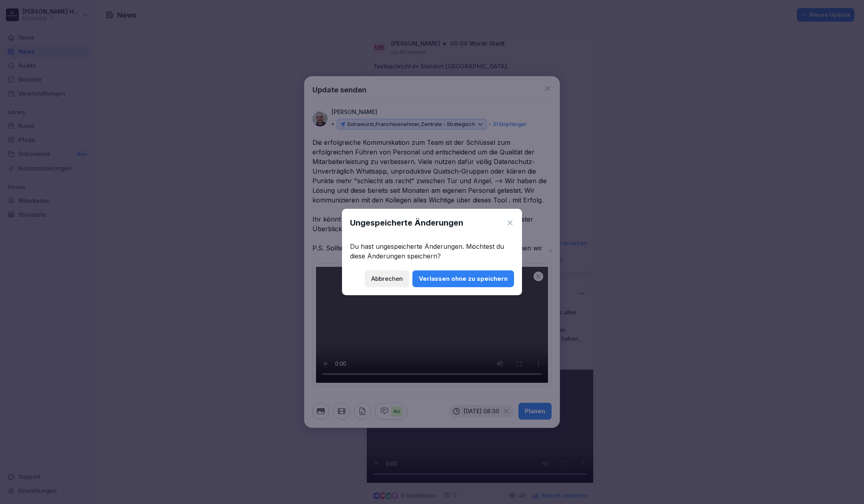  Describe the element at coordinates (387, 279) in the screenshot. I see `div: Abbrechen` at that location.